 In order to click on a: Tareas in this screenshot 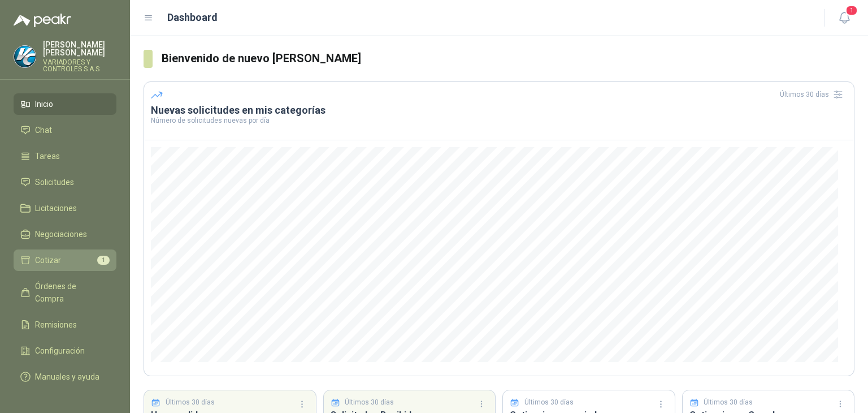, I will do `click(65, 156)`.